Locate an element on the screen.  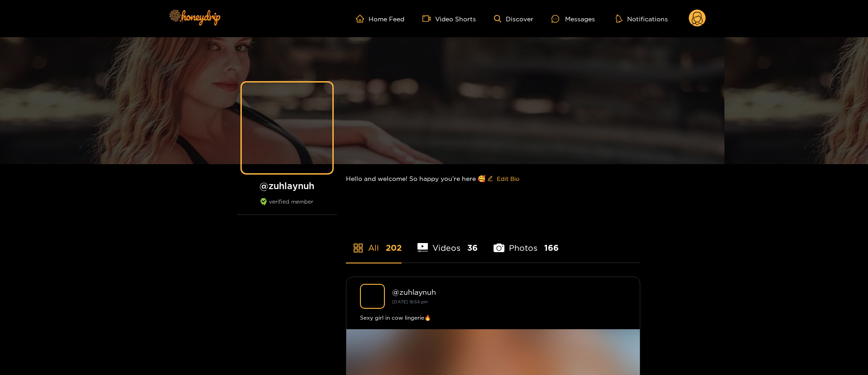
div: Sexy girl in cow lingerie🔥 is located at coordinates (493, 318).